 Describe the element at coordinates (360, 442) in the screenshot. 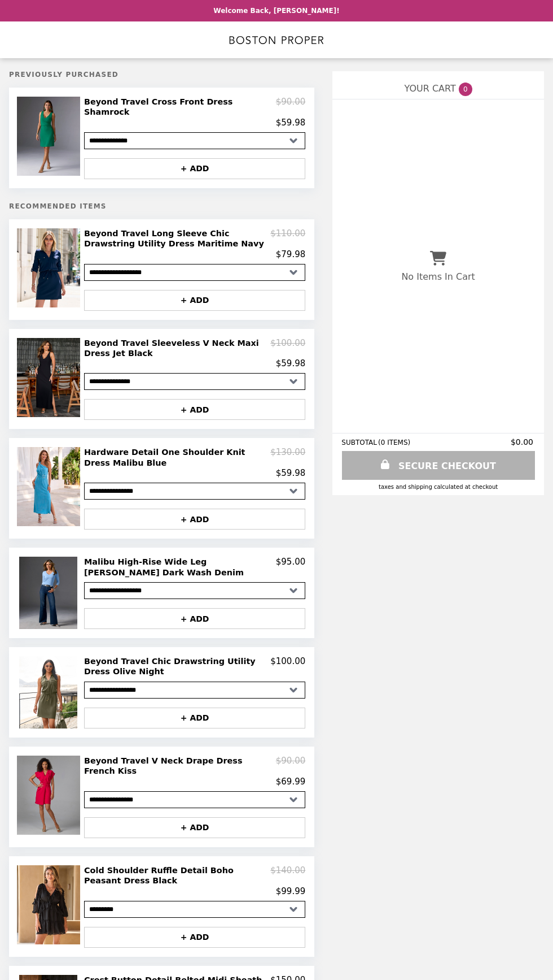

I see `span: SUBTOTAL` at that location.